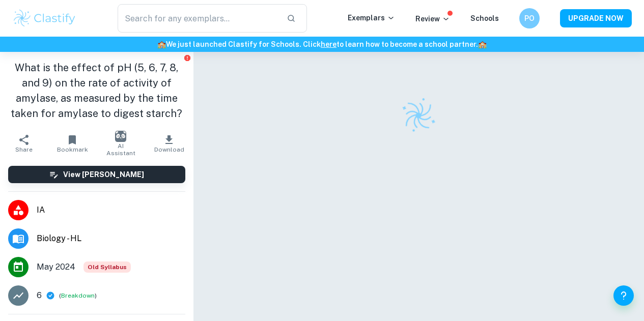 This screenshot has width=644, height=321. Describe the element at coordinates (24, 150) in the screenshot. I see `span: Share` at that location.